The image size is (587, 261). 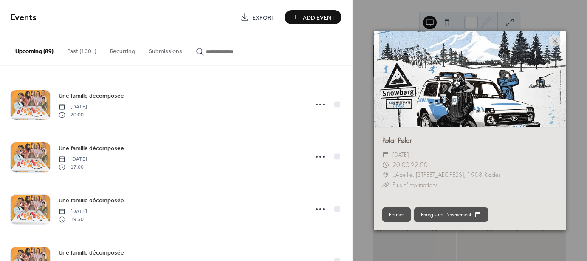 I want to click on button: Enregistrer l'événement, so click(x=451, y=214).